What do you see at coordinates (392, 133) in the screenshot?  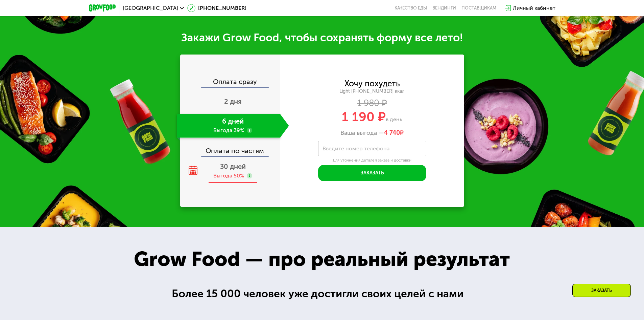 I see `span: 4 740` at bounding box center [392, 133].